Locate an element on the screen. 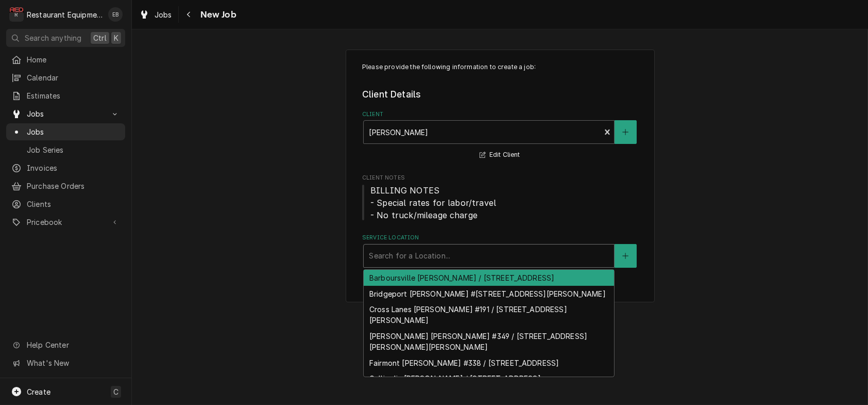 This screenshot has height=405, width=868. span: What's New is located at coordinates (72, 363).